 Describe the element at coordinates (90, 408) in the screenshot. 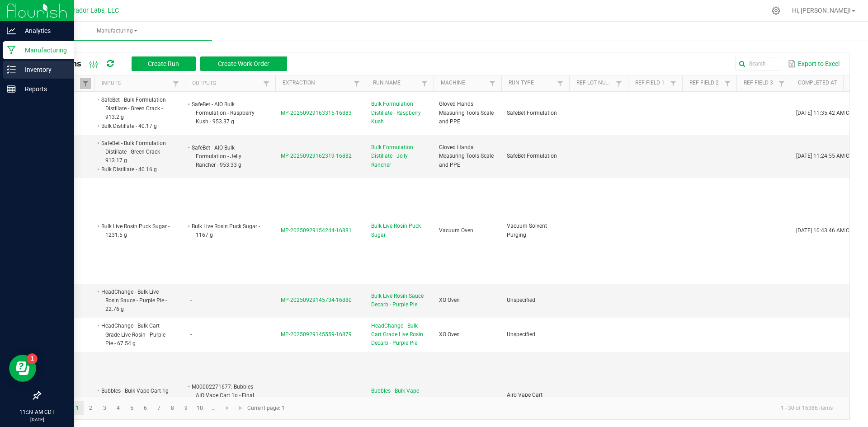

I see `a: Page 2` at that location.